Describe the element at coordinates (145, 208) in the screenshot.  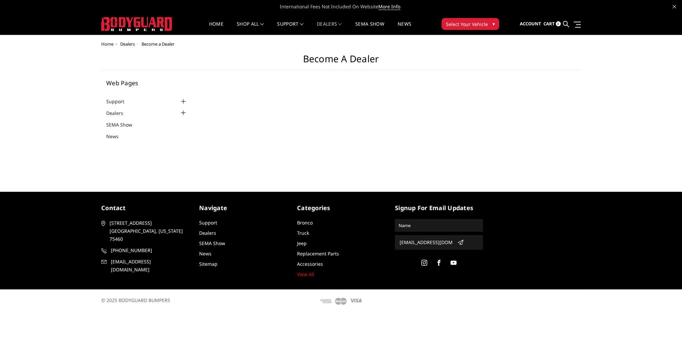
I see `h5: contact` at that location.